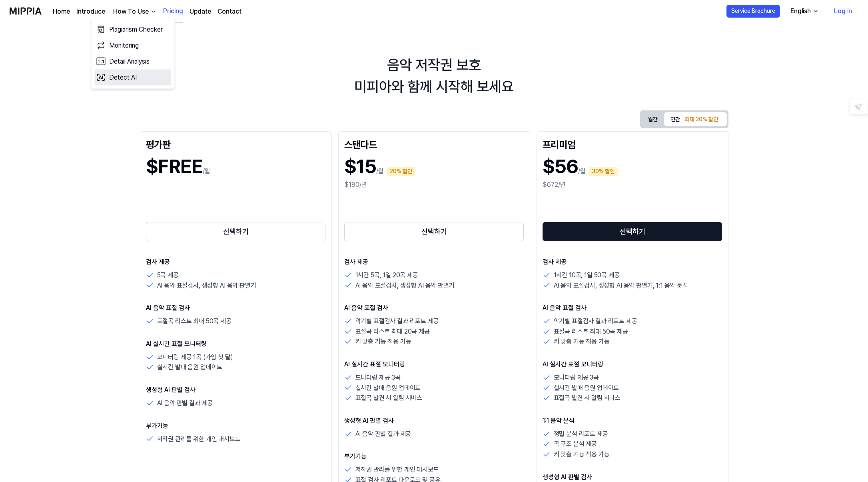 The height and width of the screenshot is (482, 868). Describe the element at coordinates (603, 172) in the screenshot. I see `div: 30% 할인` at that location.